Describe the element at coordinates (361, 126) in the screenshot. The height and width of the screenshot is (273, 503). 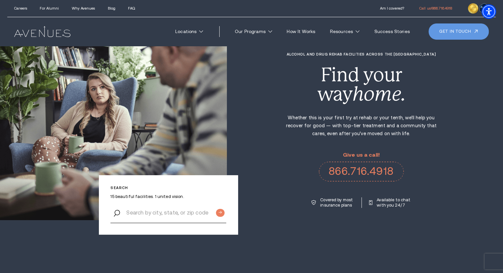
I see `p: Whether this is your first try at rehab or your tenth, we'll help you recover for good — with top...` at that location.